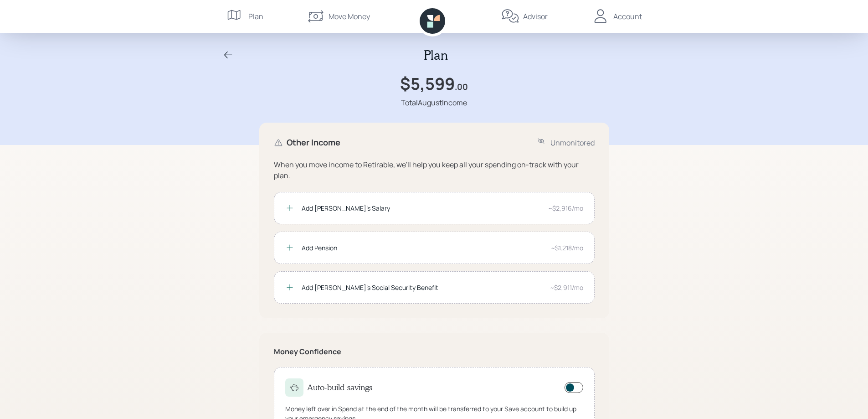  What do you see at coordinates (627, 17) in the screenshot?
I see `div: Account` at bounding box center [627, 17].